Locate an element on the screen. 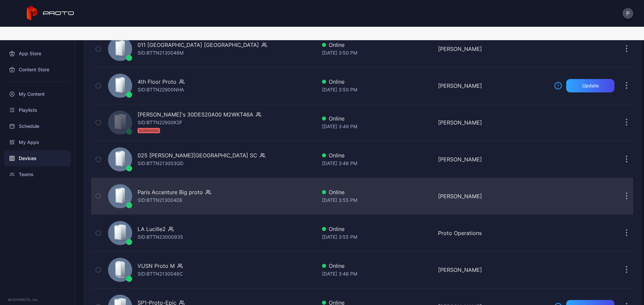  div: SID: BTTN23000935 is located at coordinates (160, 237).